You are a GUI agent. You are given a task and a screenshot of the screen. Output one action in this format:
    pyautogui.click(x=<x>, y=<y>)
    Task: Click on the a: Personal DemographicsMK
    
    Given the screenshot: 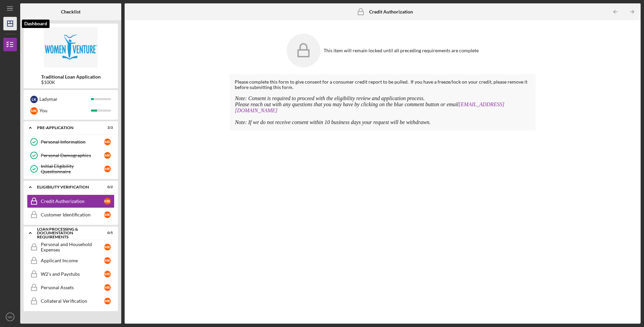 What is the action you would take?
    pyautogui.click(x=71, y=155)
    